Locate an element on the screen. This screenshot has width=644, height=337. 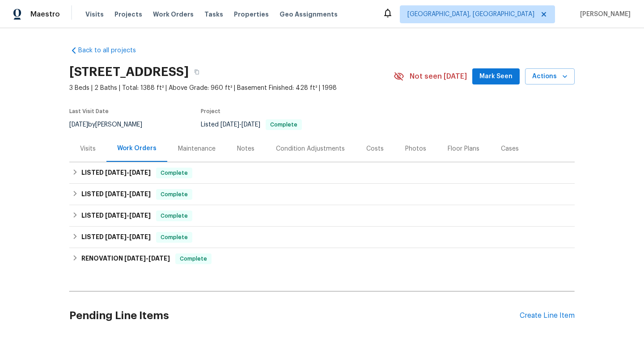
a: Back to all projects is located at coordinates (112, 51).